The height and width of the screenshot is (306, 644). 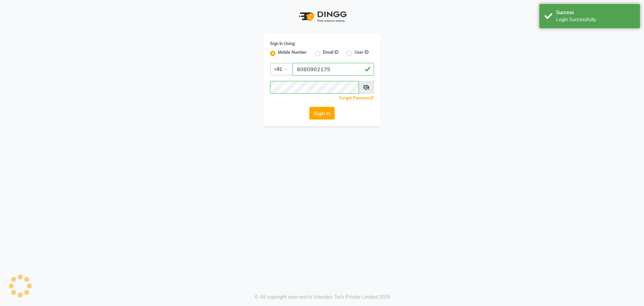 I want to click on a: Forgot Password?, so click(x=357, y=98).